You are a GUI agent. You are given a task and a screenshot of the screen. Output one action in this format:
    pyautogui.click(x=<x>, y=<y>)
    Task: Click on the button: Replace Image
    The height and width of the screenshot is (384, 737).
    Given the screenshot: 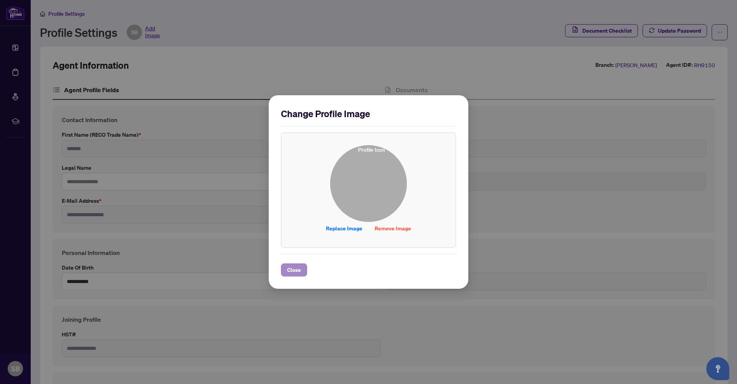 What is the action you would take?
    pyautogui.click(x=344, y=228)
    